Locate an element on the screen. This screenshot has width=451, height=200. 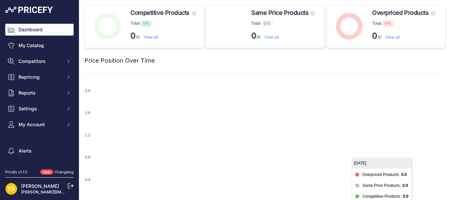
button: Reports is located at coordinates (39, 93).